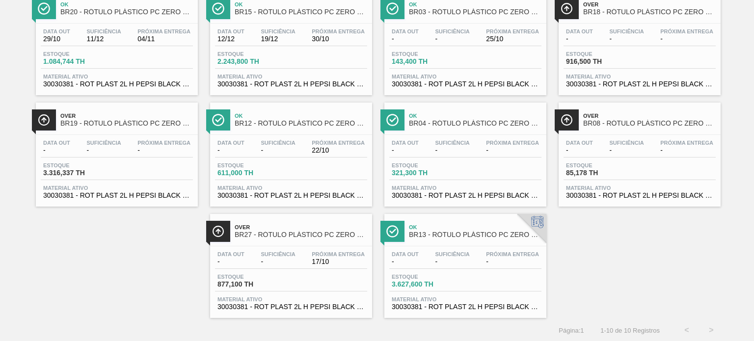 Image resolution: width=754 pixels, height=341 pixels. What do you see at coordinates (252, 173) in the screenshot?
I see `span: 611,000 TH` at bounding box center [252, 173].